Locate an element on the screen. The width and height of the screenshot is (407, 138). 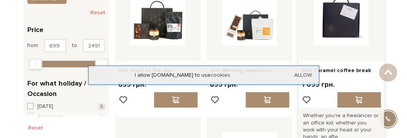
span: Price is located at coordinates (35, 30).